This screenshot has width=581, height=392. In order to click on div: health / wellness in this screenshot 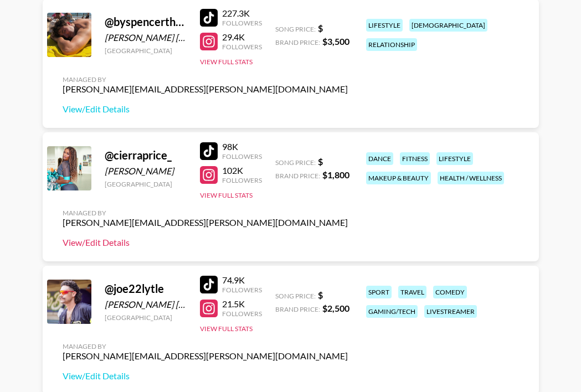, I will do `click(471, 178)`.